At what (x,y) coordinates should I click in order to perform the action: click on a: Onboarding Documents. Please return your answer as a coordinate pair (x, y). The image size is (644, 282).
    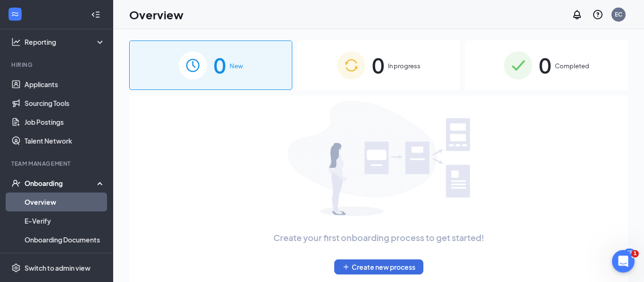
    Looking at the image, I should click on (64, 239).